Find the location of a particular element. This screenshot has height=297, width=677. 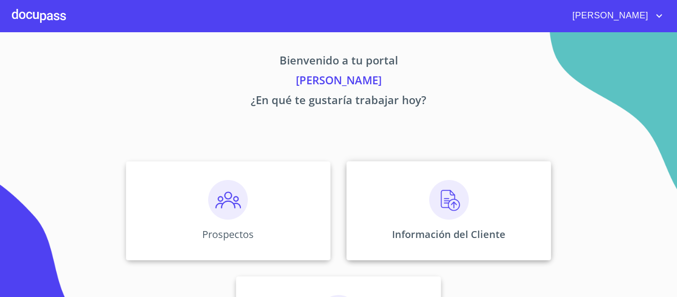

img: carga.png is located at coordinates (449, 200).